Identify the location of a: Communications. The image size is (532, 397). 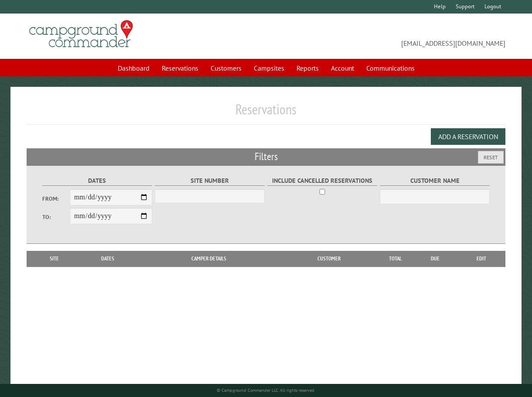
(390, 68).